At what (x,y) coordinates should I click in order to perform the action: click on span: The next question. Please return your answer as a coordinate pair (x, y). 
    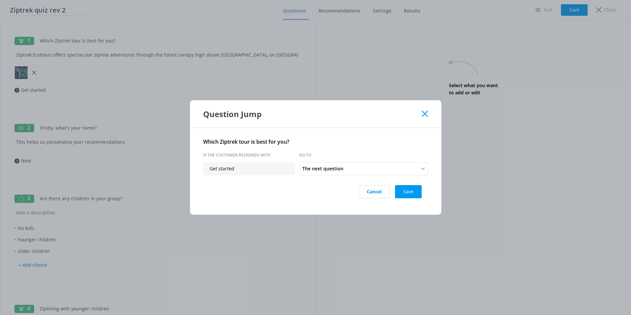
    Looking at the image, I should click on (325, 169).